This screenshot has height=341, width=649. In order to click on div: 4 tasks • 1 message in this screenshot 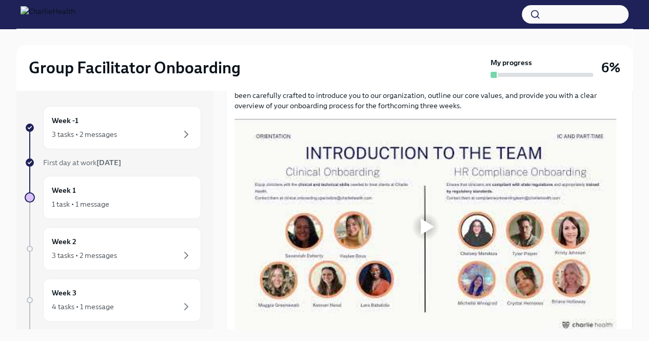, I will do `click(83, 307)`.